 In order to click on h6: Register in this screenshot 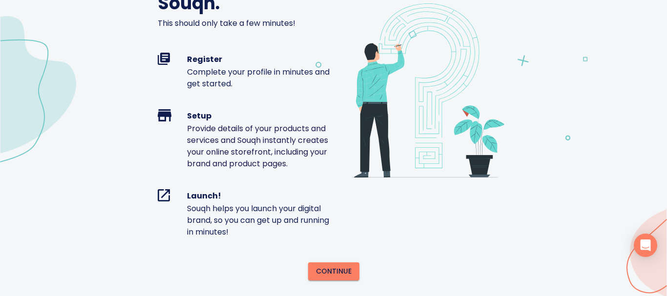, I will do `click(260, 60)`.